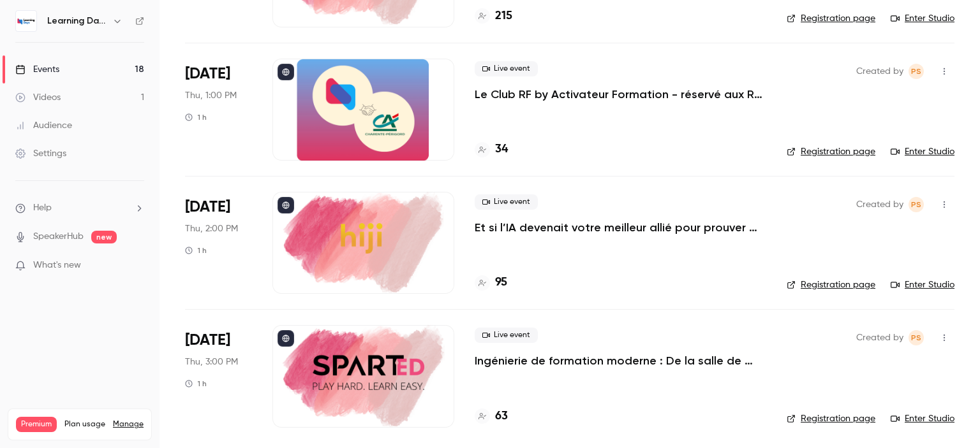 This screenshot has height=448, width=980. What do you see at coordinates (491, 149) in the screenshot?
I see `a: 34` at bounding box center [491, 149].